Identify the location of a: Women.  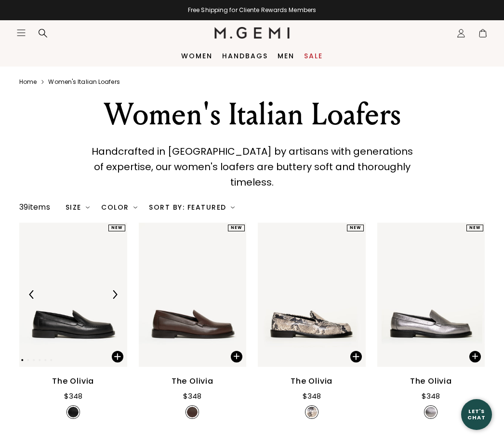
(197, 56).